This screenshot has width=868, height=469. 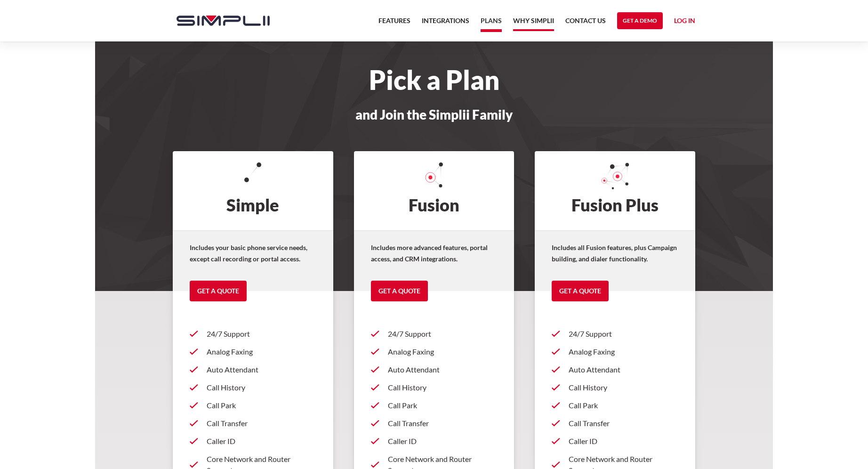 What do you see at coordinates (445, 23) in the screenshot?
I see `a: Integrations` at bounding box center [445, 23].